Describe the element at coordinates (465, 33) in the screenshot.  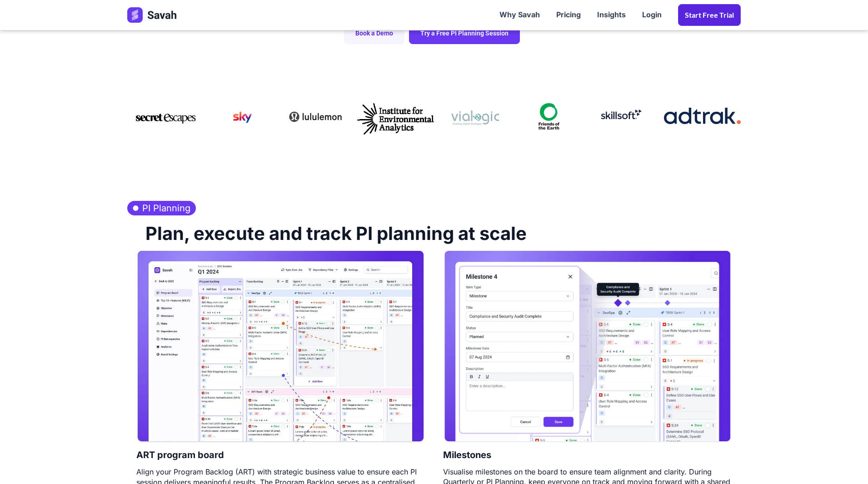
I see `a: Try a Free PI Planning Session` at that location.